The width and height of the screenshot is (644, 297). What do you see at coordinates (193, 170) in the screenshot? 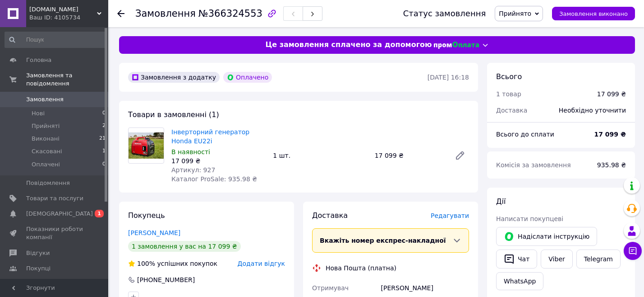
I see `span: Артикул: 927` at bounding box center [193, 170].